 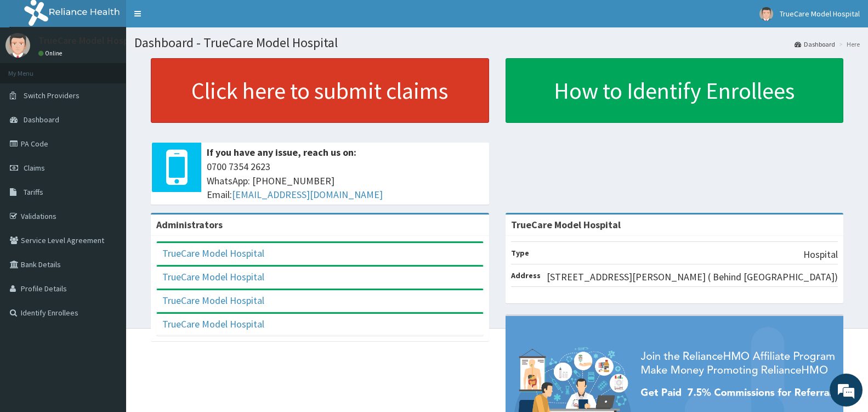 What do you see at coordinates (120, 69) in the screenshot?
I see `div: Chat with us now` at bounding box center [120, 69].